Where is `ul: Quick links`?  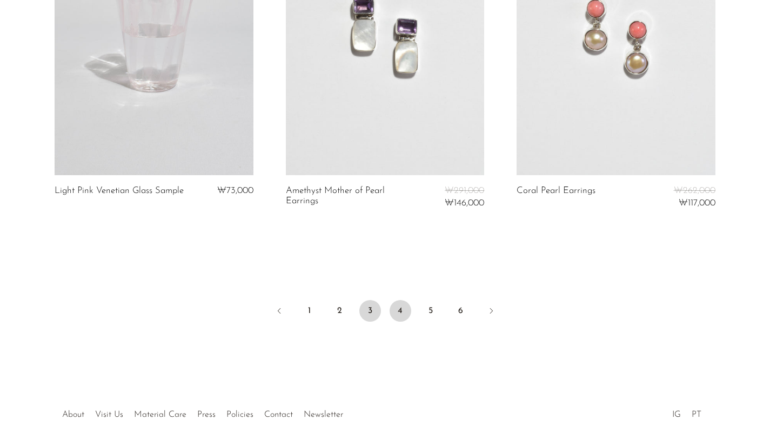 ul: Quick links is located at coordinates (203, 412).